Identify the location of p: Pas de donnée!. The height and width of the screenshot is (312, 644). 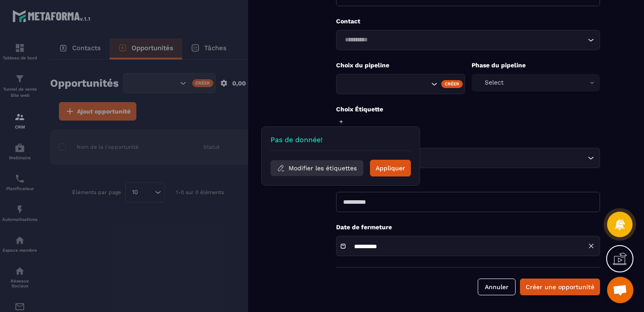
(310, 139).